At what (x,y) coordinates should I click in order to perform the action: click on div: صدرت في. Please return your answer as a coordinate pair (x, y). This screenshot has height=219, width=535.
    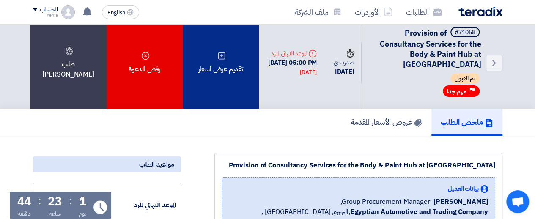
    Looking at the image, I should click on (342, 58).